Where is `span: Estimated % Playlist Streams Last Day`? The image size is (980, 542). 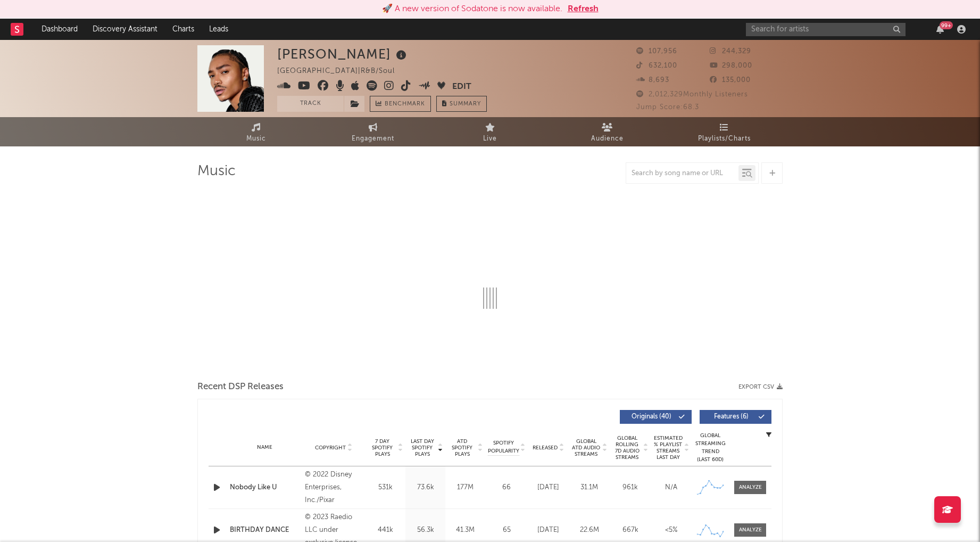 span: Estimated % Playlist Streams Last Day is located at coordinates (668, 448).